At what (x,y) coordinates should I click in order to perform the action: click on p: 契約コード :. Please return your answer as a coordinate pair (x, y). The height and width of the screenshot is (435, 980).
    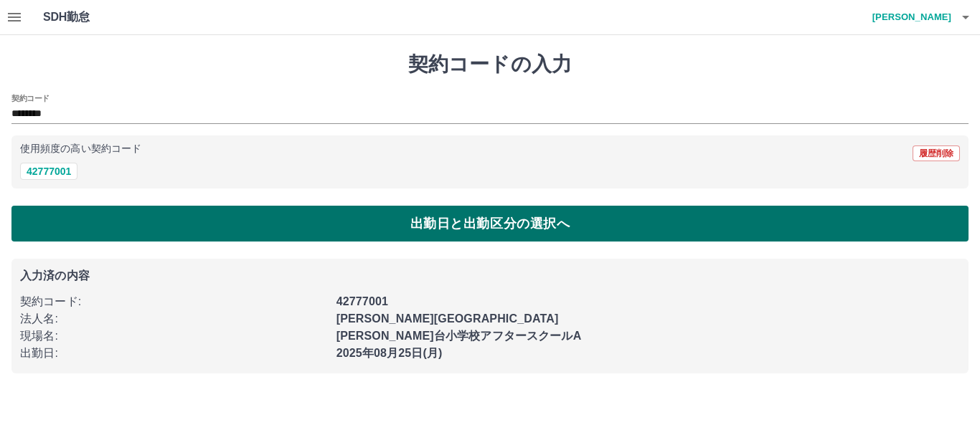
    Looking at the image, I should click on (174, 302).